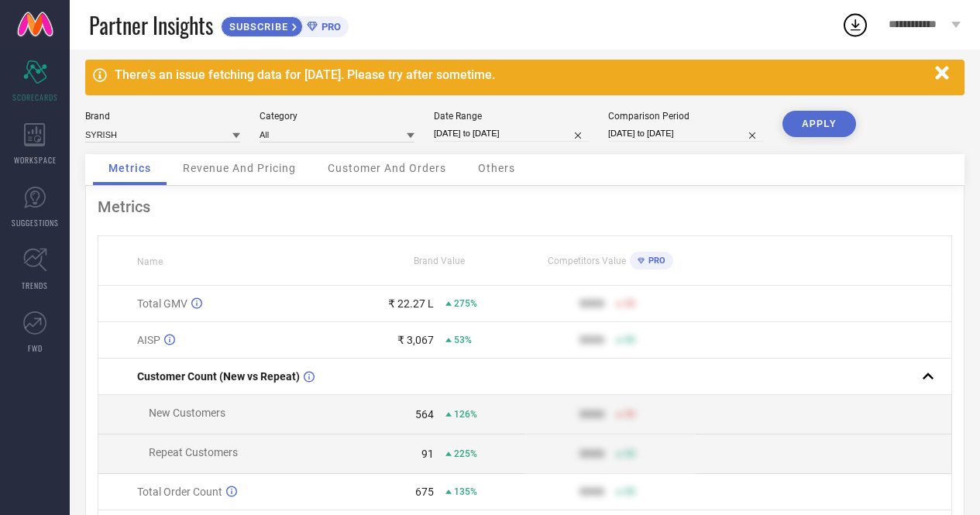  I want to click on a: SUBSCRIBEPRO, so click(284, 25).